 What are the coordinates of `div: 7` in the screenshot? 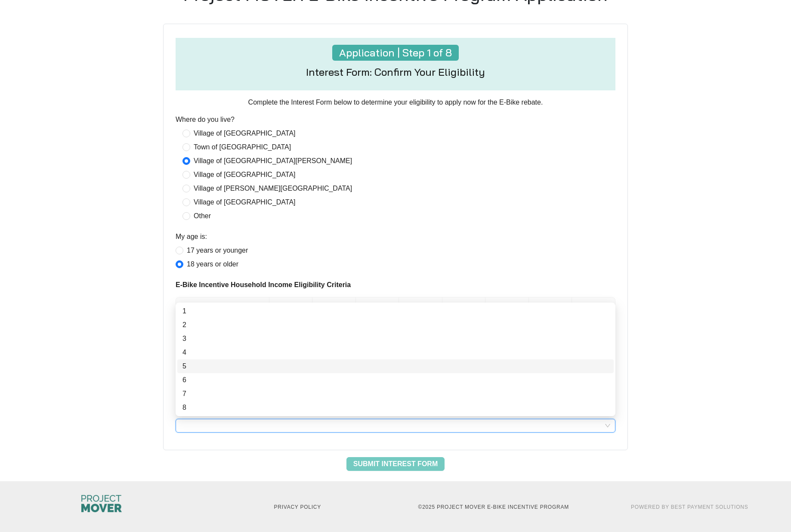 It's located at (395, 394).